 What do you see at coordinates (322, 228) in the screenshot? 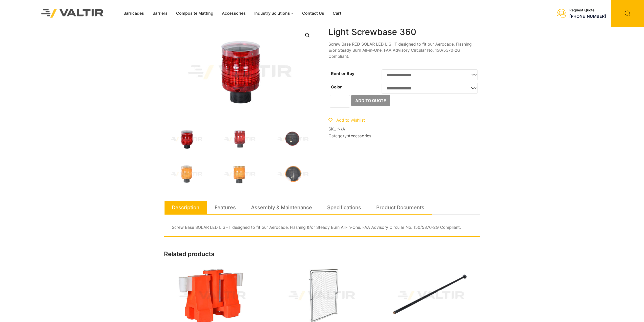
I see `p: Screw Base SOLAR LED LIGHT designed to fit our Aerocade. Flashing &/or Steady Burn All-in-One. FA...` at bounding box center [322, 228].